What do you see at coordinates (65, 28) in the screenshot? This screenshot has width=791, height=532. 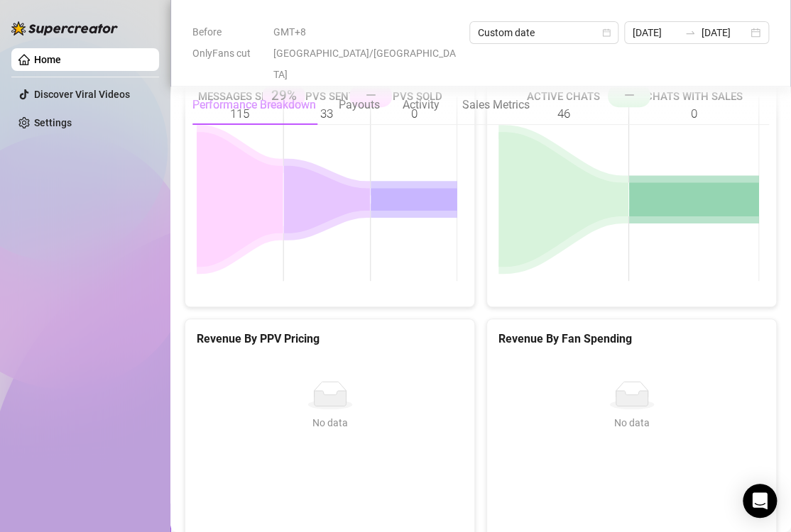 I see `img: logo-BBDzfeDw.svg` at bounding box center [65, 28].